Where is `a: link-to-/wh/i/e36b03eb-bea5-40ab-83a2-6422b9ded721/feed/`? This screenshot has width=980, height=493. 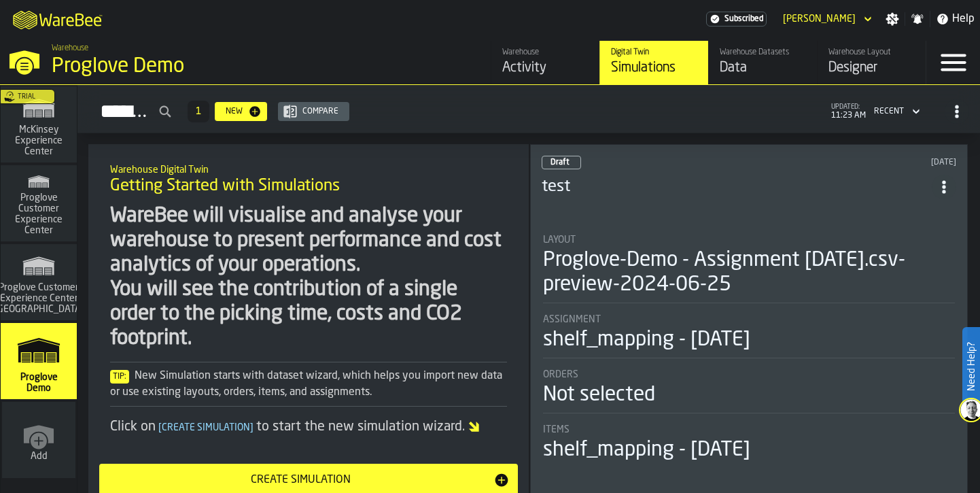 a: link-to-/wh/i/e36b03eb-bea5-40ab-83a2-6422b9ded721/feed/ is located at coordinates (545, 63).